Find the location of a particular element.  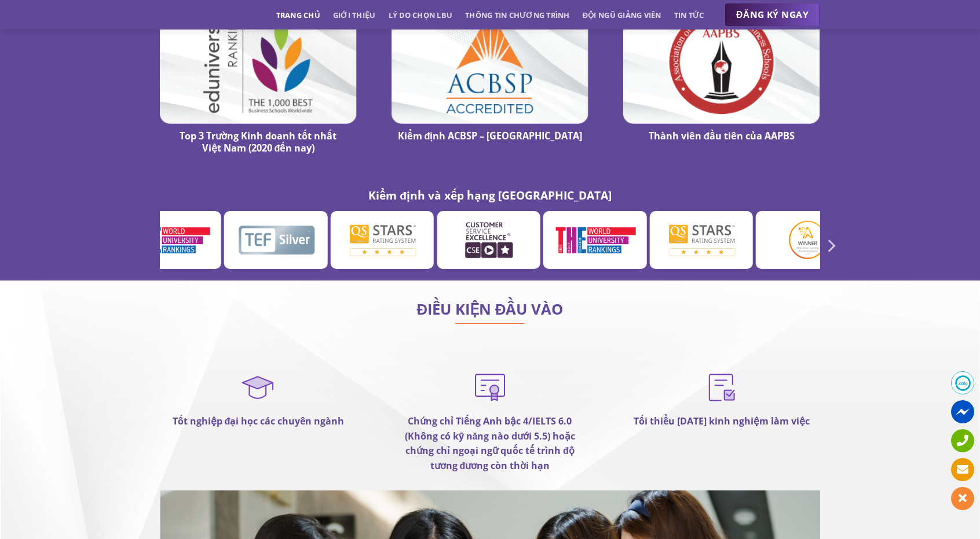

a: Đội ngũ giảng viên is located at coordinates (622, 15).